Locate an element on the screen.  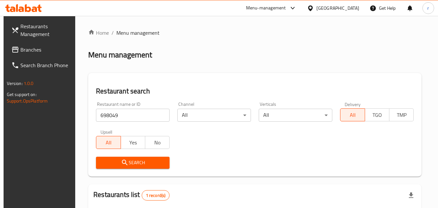
label: Delivery is located at coordinates (353, 104).